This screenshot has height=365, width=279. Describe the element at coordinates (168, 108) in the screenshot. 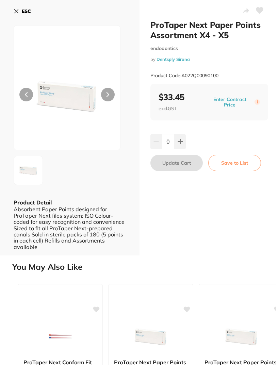

I see `span: excl. GST` at that location.